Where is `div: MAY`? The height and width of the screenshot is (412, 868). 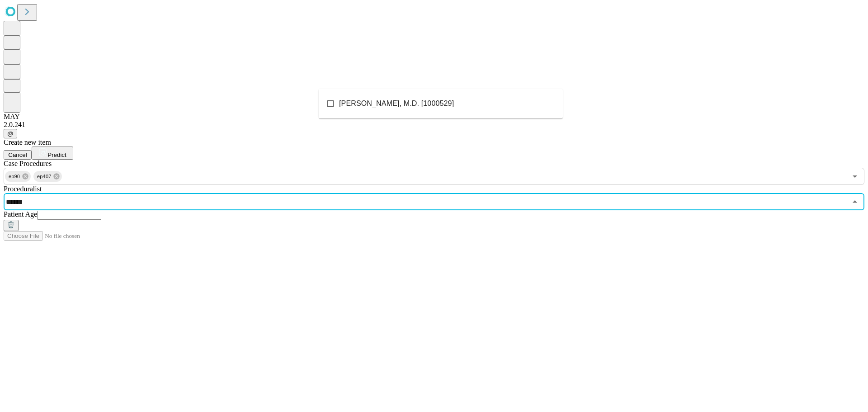
div: MAY is located at coordinates (434, 116).